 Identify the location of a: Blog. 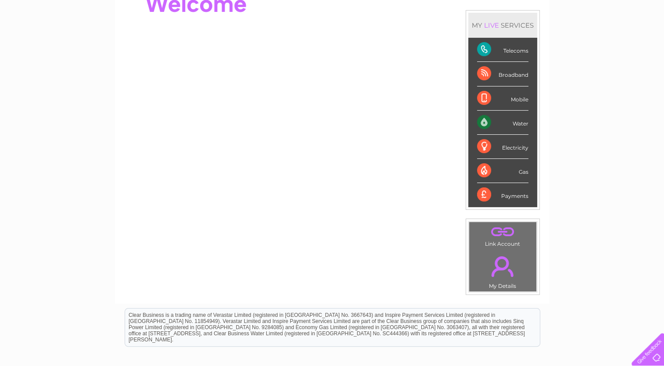
(593, 40).